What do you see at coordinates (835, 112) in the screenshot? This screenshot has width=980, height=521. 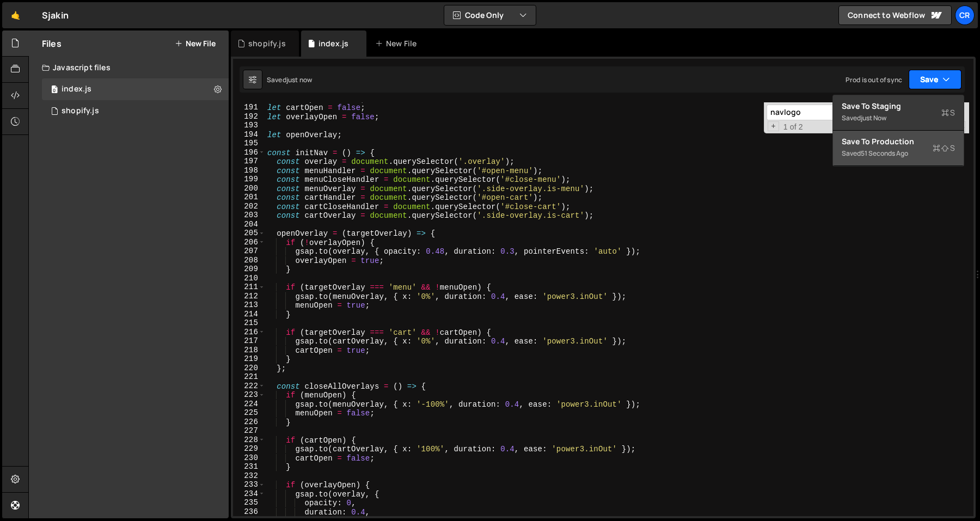 I see `input: Search for` at bounding box center [835, 112].